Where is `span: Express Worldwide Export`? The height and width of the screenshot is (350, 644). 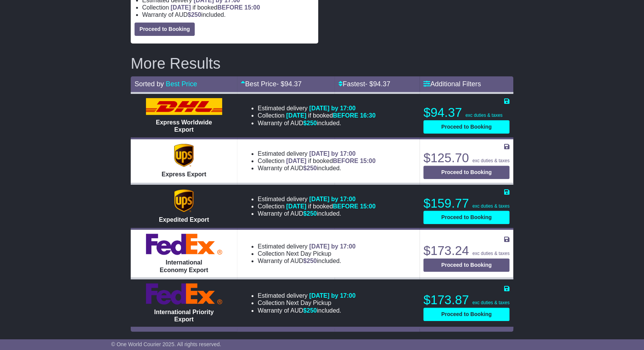
span: Express Worldwide Export is located at coordinates (183, 126).